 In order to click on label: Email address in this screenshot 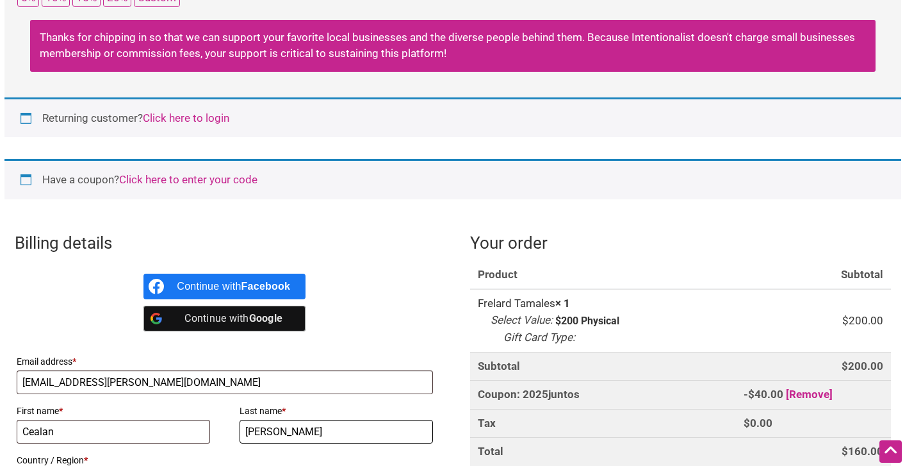, I will do `click(225, 361)`.